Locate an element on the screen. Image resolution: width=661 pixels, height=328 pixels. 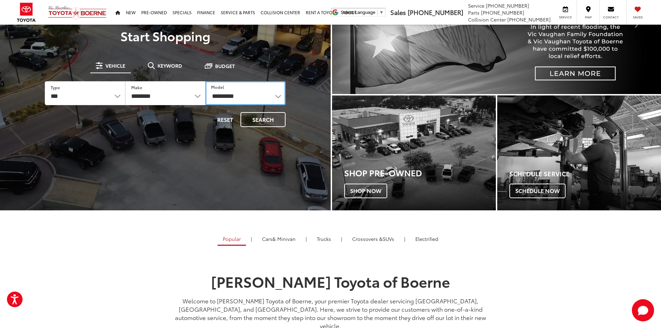
span: Saved is located at coordinates (638, 17).